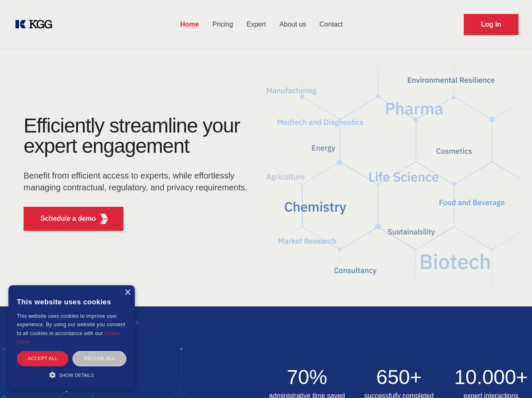 Image resolution: width=532 pixels, height=398 pixels. What do you see at coordinates (68, 337) in the screenshot?
I see `a: Cookie Policy` at bounding box center [68, 337].